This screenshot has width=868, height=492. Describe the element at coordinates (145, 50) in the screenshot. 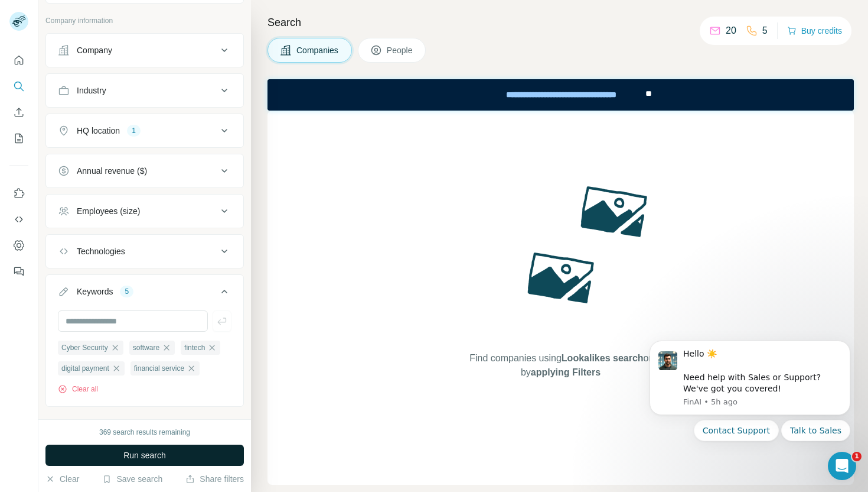

I see `button: Company` at that location.